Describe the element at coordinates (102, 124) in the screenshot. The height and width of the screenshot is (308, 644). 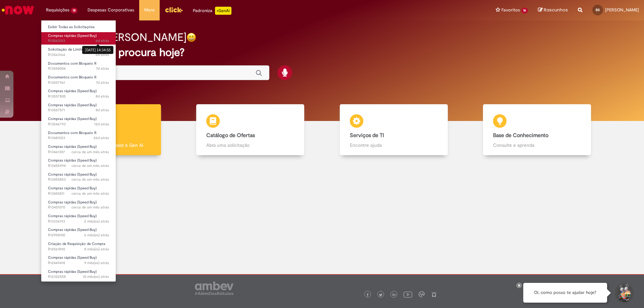
I see `time: 18/09/2025 11:47:32` at that location.